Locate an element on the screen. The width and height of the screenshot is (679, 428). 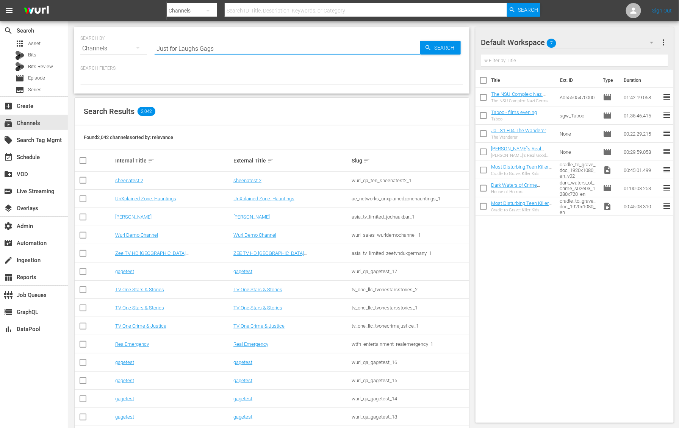
th: Title is located at coordinates (523, 80).